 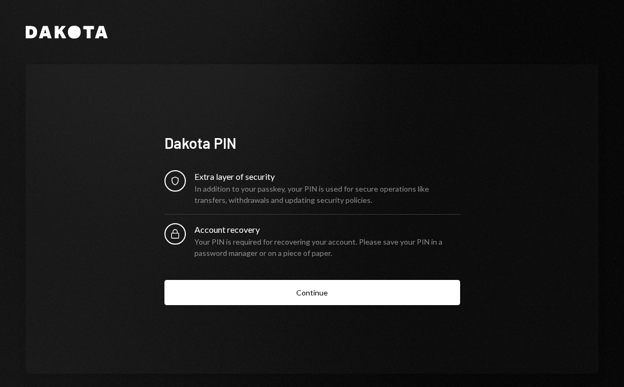 I want to click on button: Continue, so click(x=312, y=292).